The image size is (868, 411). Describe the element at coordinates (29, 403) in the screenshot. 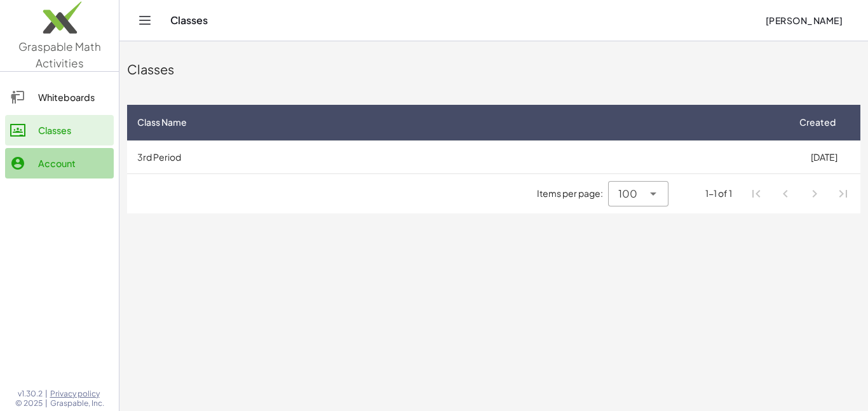

I see `span: © 2025` at that location.